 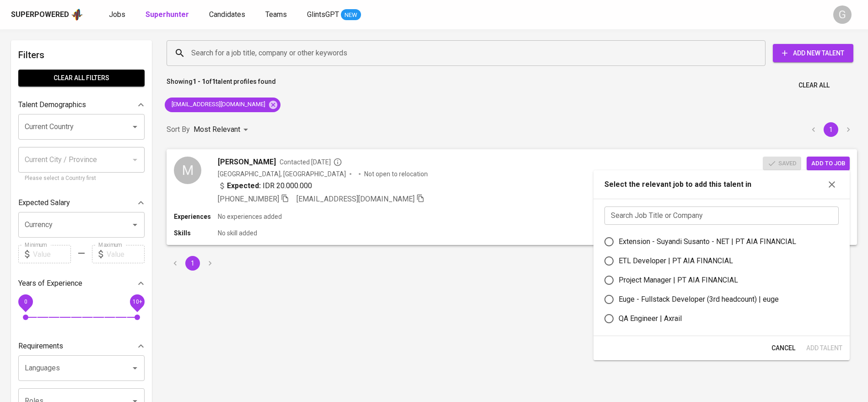 I want to click on div: Talent Demographics, so click(x=82, y=105).